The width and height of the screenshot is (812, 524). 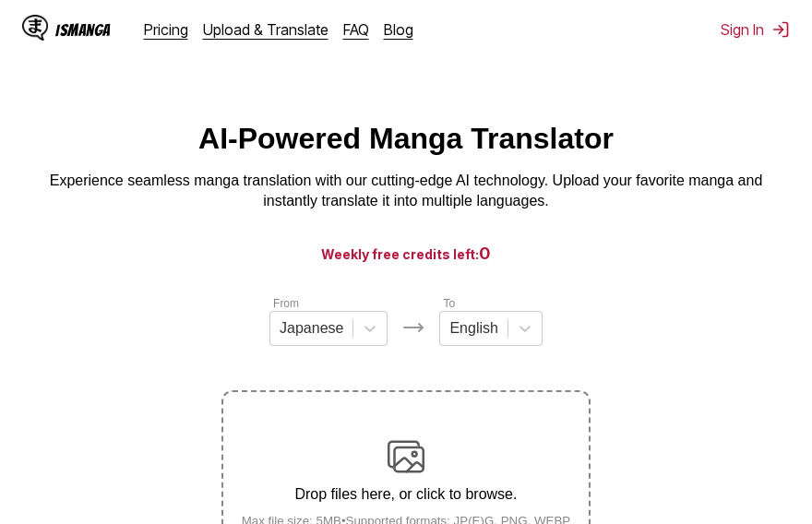 I want to click on img: Languages icon, so click(x=413, y=328).